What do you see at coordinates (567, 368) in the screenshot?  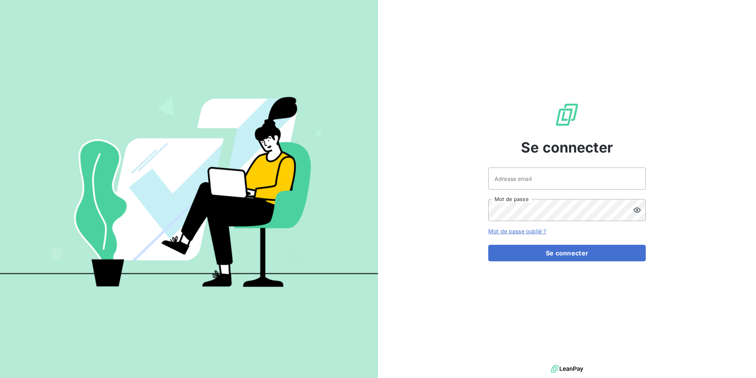 I see `img: logo` at bounding box center [567, 368].